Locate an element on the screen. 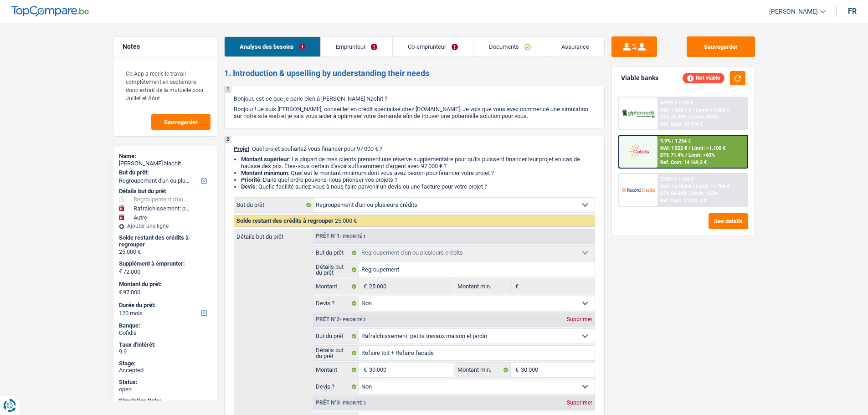 The height and width of the screenshot is (415, 868). span: Devis is located at coordinates (248, 187).